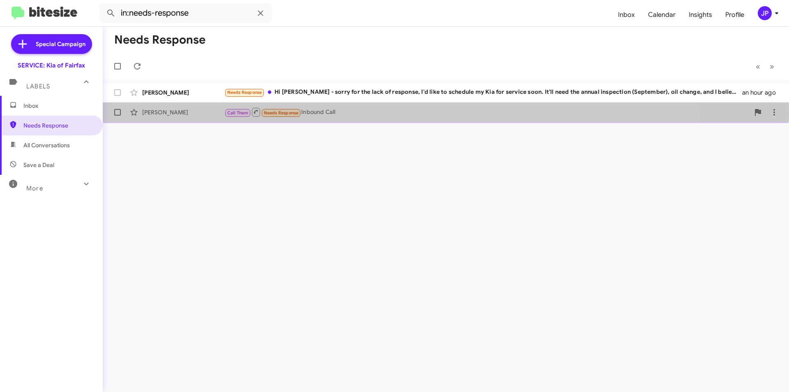 The height and width of the screenshot is (392, 789). Describe the element at coordinates (735, 15) in the screenshot. I see `a: Profile` at that location.